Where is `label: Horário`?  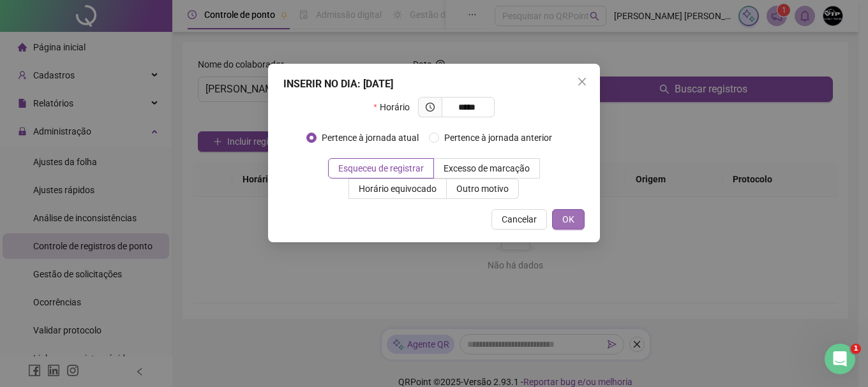
label: Horário is located at coordinates (395, 107).